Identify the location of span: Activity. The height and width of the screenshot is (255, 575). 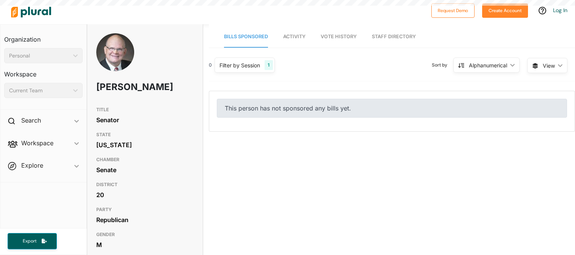
(294, 36).